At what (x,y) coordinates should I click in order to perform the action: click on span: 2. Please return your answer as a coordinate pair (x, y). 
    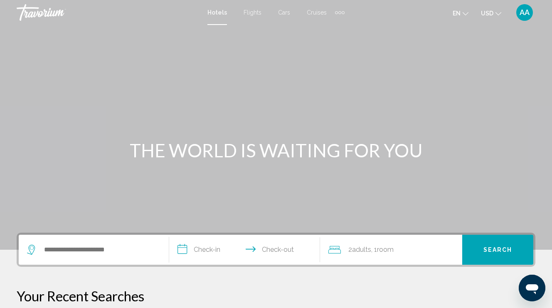
    Looking at the image, I should click on (359, 249).